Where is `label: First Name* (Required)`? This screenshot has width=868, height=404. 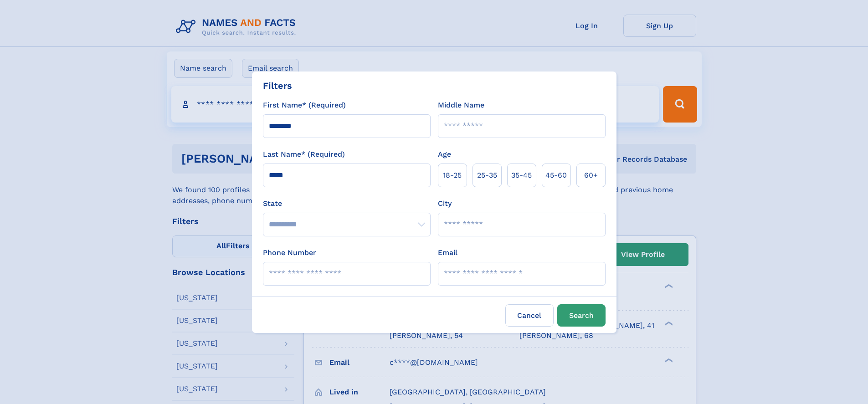 label: First Name* (Required) is located at coordinates (304, 105).